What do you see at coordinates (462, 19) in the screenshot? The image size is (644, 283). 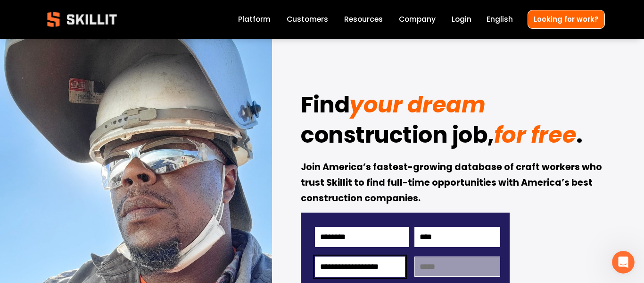 I see `a: Login` at bounding box center [462, 19].